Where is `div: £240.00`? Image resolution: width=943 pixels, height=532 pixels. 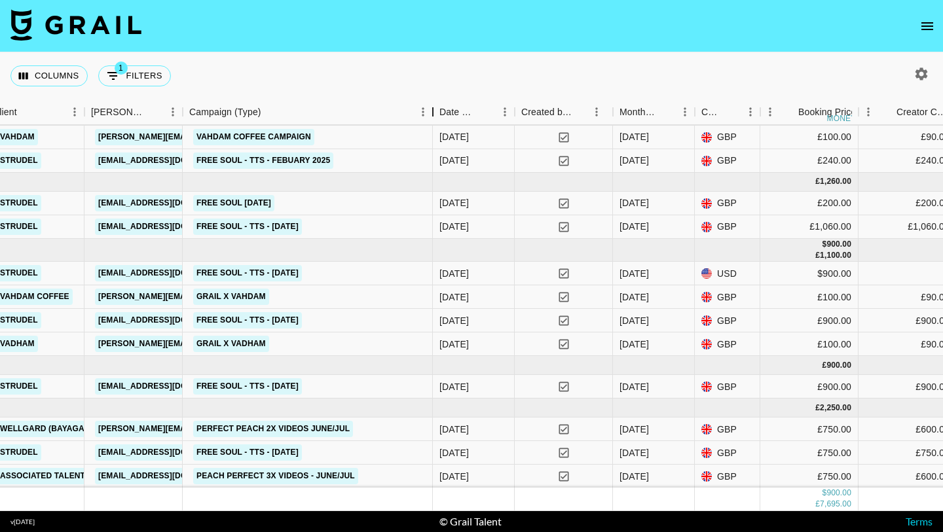 div: £240.00 is located at coordinates (809, 161).